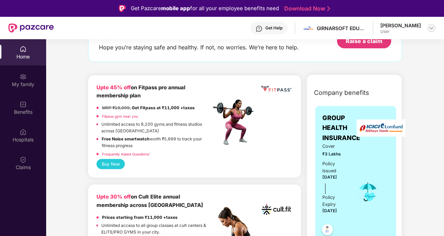 The image size is (444, 236). Describe the element at coordinates (23, 77) in the screenshot. I see `img: svg+xml;base64,PHN2ZyB3aWR0aD0iMjAiIGhlaWdodD0iMjAiIHZpZXdCb3g9IjAgMCAyMCAyMCIgZmlsbD0ibm9uZSIgeG...` at that location.